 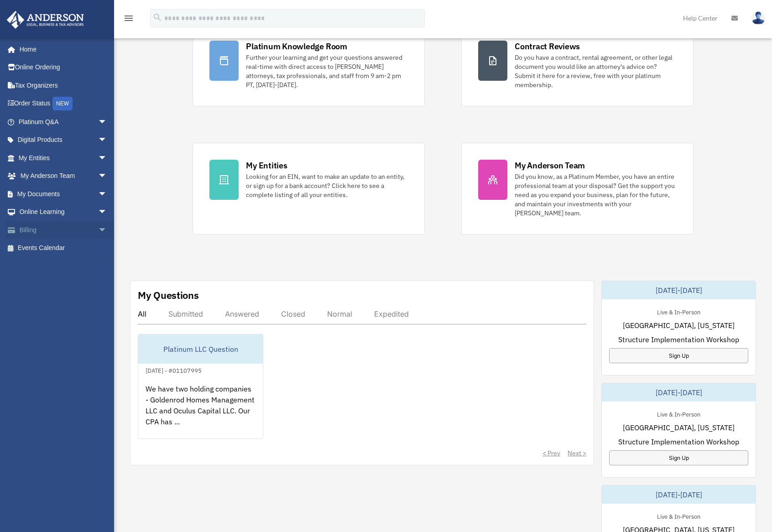 I want to click on div: Normal, so click(x=340, y=314).